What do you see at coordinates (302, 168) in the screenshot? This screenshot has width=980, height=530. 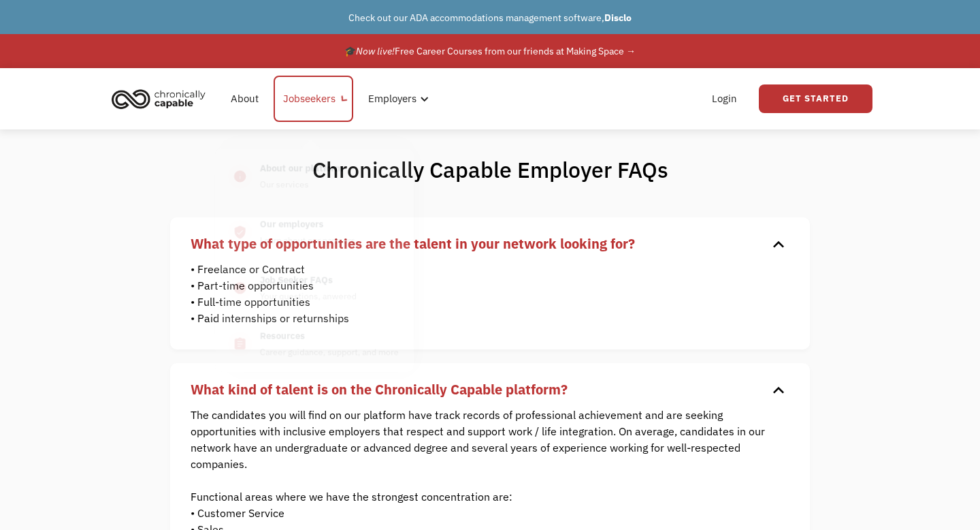 I see `div: About our platform` at bounding box center [302, 168].